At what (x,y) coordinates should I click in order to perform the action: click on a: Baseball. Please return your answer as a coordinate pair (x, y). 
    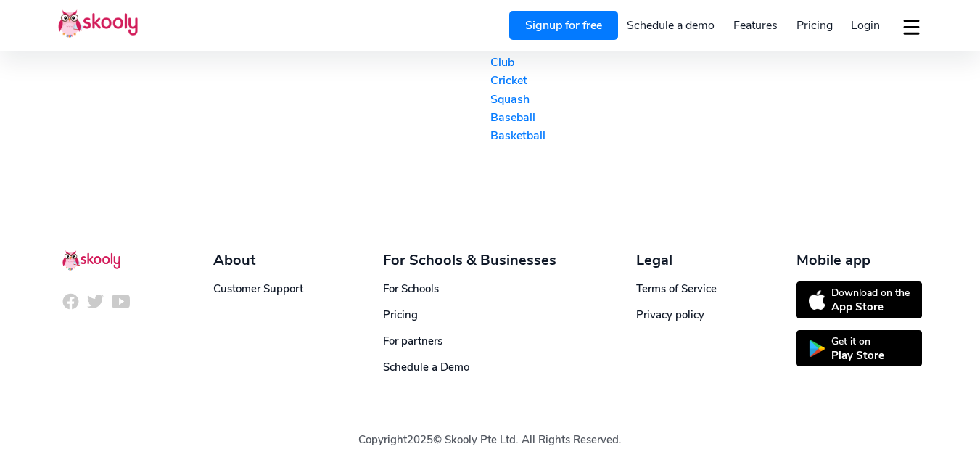
    Looking at the image, I should click on (599, 117).